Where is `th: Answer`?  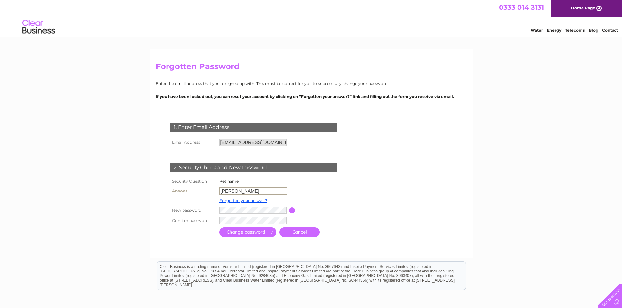
th: Answer is located at coordinates (193, 191).